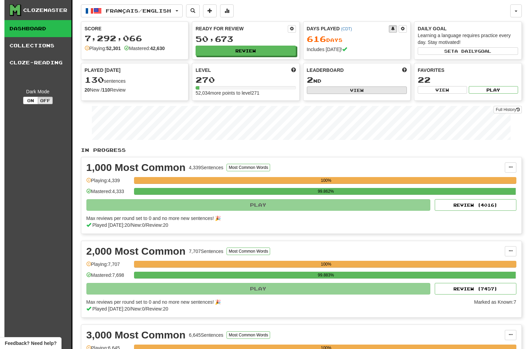 This screenshot has height=349, width=531. Describe the element at coordinates (87, 90) in the screenshot. I see `strong: 20` at that location.